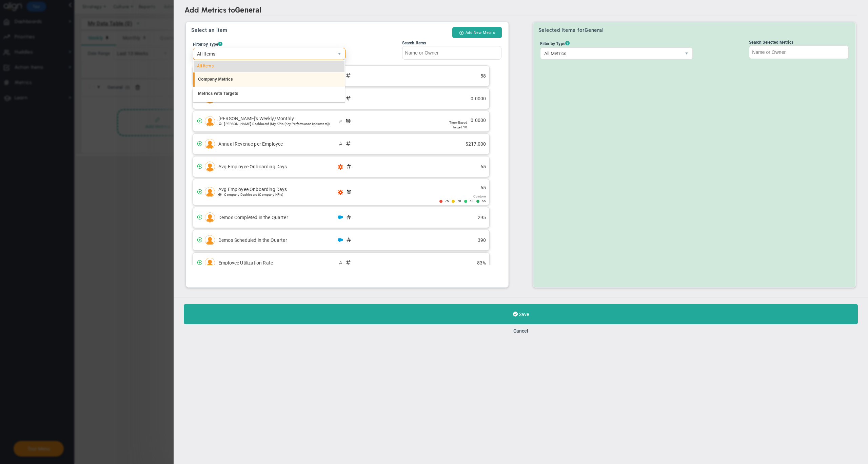  I want to click on span: All Items, so click(264, 54).